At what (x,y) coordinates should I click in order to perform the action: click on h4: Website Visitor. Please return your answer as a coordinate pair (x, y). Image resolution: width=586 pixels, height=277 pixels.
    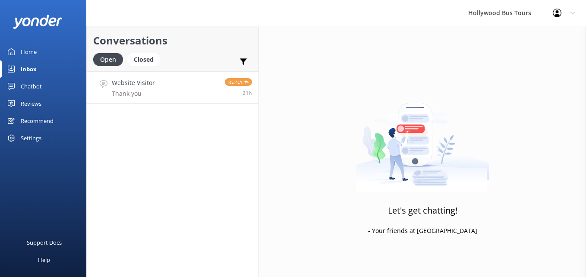
    Looking at the image, I should click on (133, 83).